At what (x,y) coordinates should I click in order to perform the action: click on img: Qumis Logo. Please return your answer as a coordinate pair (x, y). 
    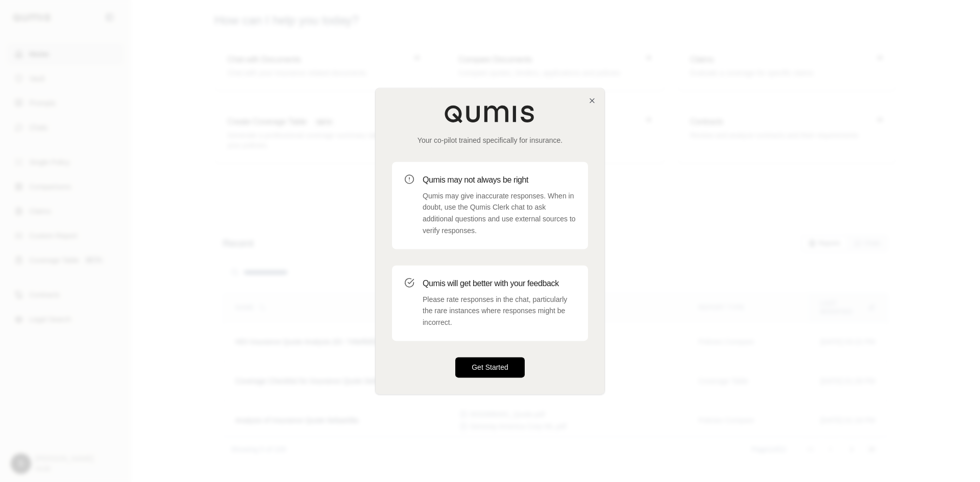
    Looking at the image, I should click on (490, 114).